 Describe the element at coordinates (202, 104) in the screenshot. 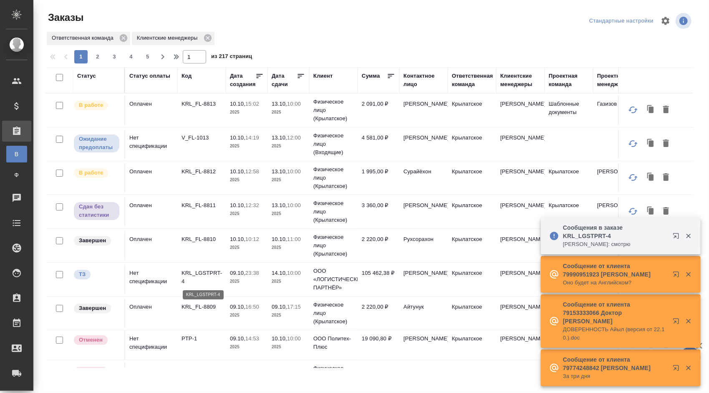

I see `p: KRL_FL-8813` at that location.